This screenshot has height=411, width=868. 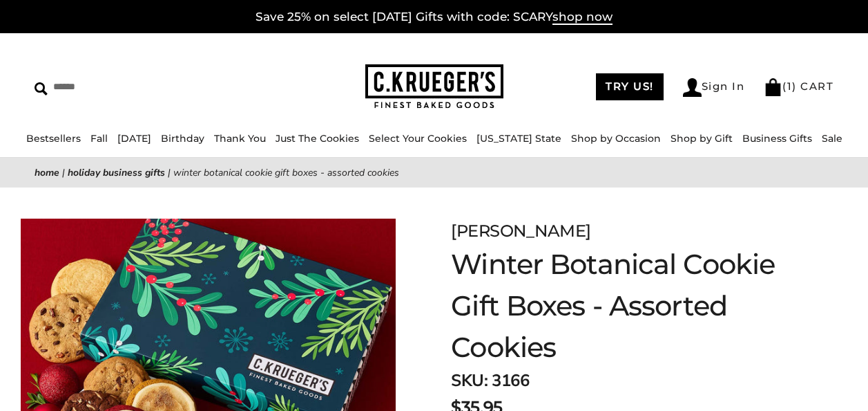 What do you see at coordinates (53, 138) in the screenshot?
I see `a: Bestsellers` at bounding box center [53, 138].